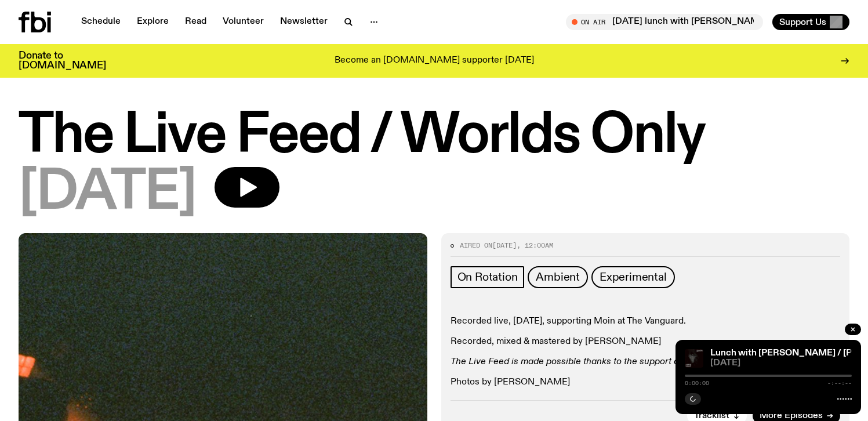  What do you see at coordinates (476, 245) in the screenshot?
I see `span: Aired on` at bounding box center [476, 245].